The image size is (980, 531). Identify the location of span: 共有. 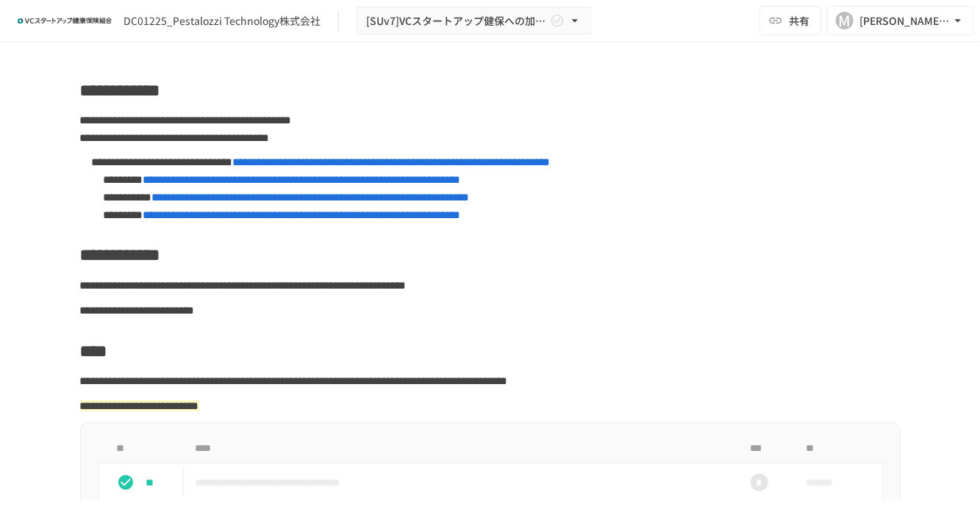
(799, 21).